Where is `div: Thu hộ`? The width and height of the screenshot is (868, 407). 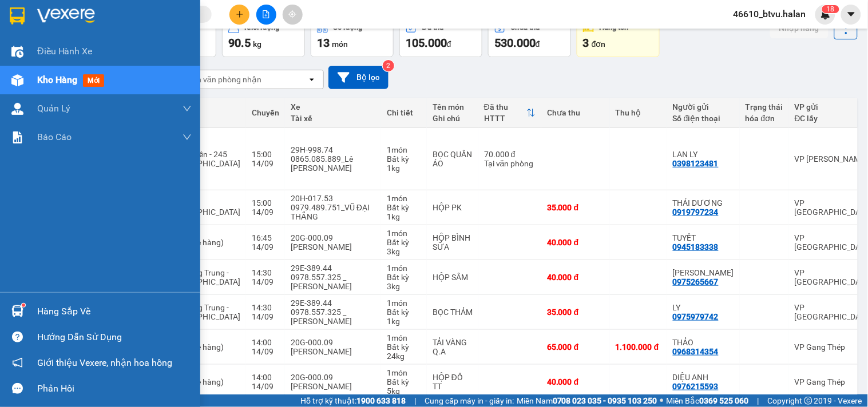
div: Thu hộ is located at coordinates (639, 113).